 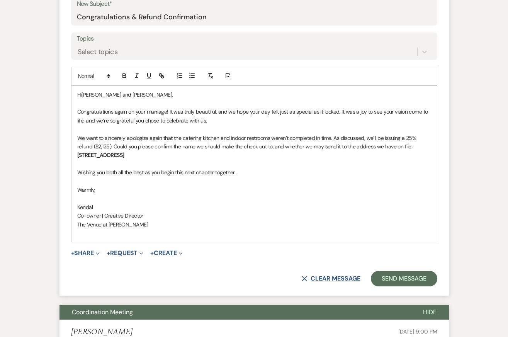 What do you see at coordinates (331, 279) in the screenshot?
I see `button: Clear message` at bounding box center [331, 279].